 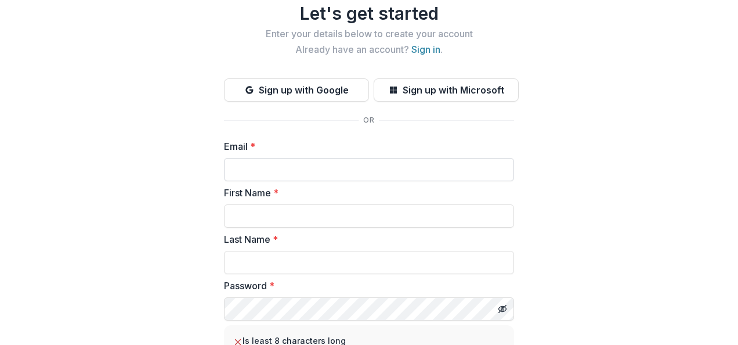 What do you see at coordinates (366, 146) in the screenshot?
I see `label: Email` at bounding box center [366, 146].